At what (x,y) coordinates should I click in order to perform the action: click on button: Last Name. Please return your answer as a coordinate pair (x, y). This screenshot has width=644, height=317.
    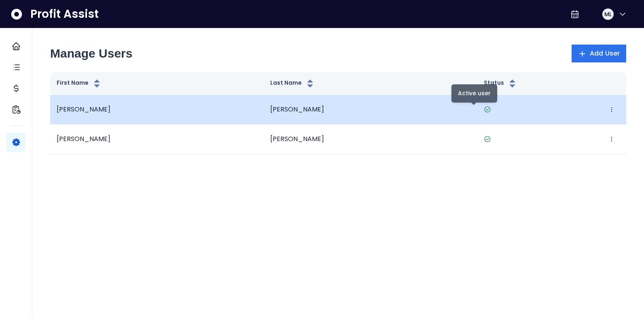
    Looking at the image, I should click on (293, 83).